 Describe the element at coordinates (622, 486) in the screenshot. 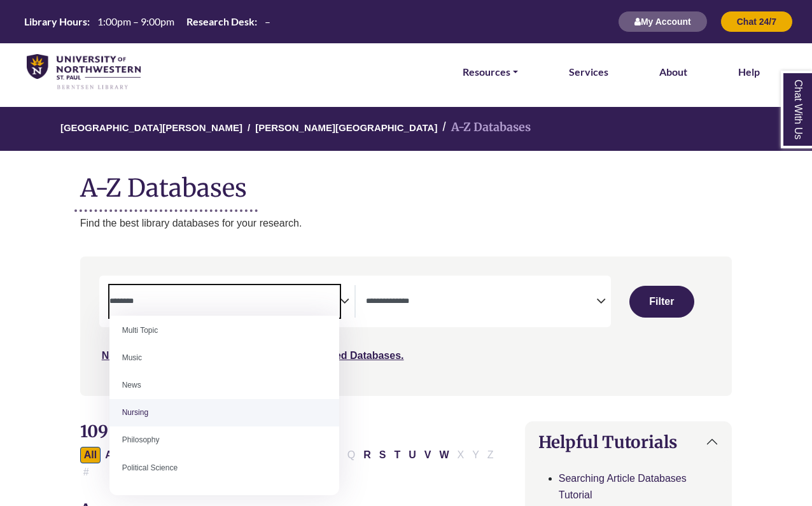

I see `a: Searching Article Databases Tutorial` at that location.